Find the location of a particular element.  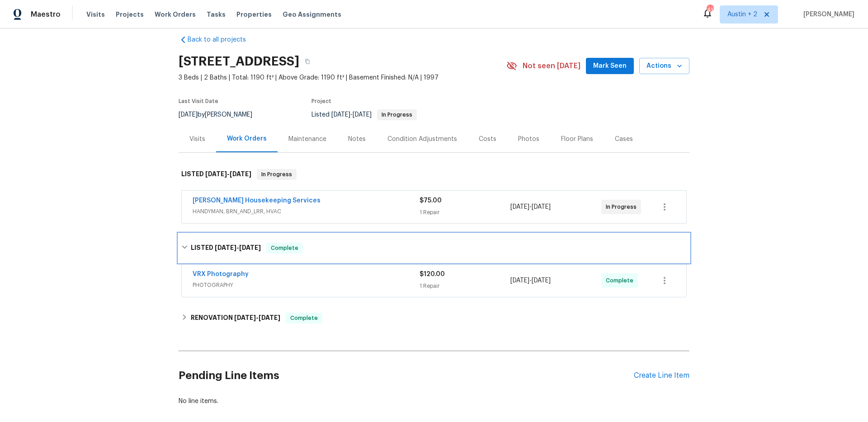

span: Actions is located at coordinates (664, 66).